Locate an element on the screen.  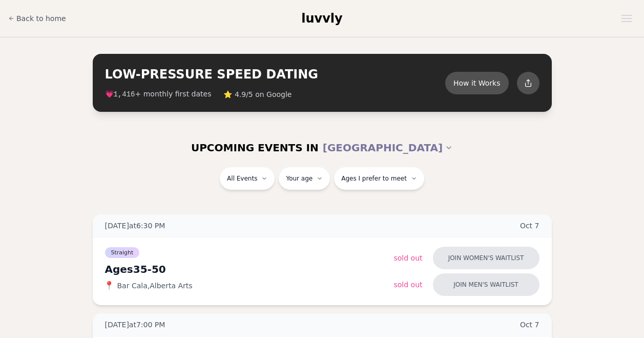
span: All Events is located at coordinates (242, 178).